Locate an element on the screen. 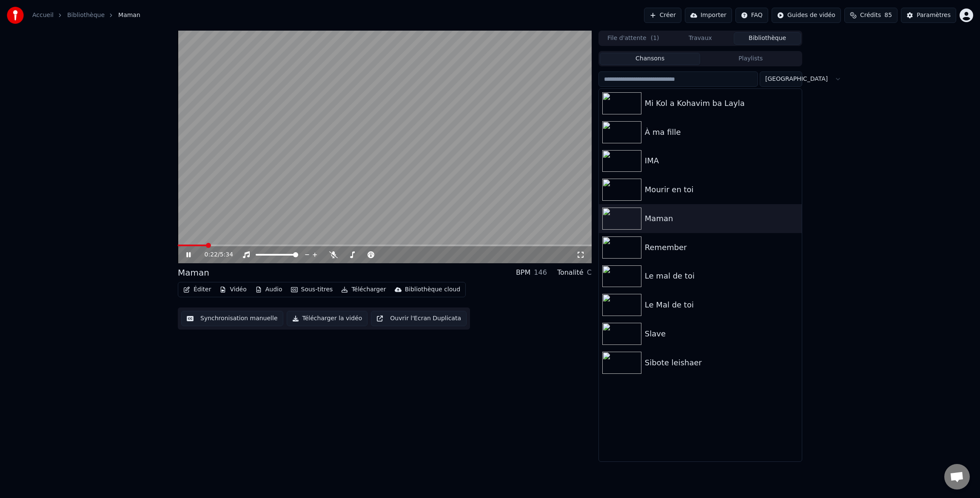 The image size is (980, 498). div: Bibliothèque cloud is located at coordinates (432, 290).